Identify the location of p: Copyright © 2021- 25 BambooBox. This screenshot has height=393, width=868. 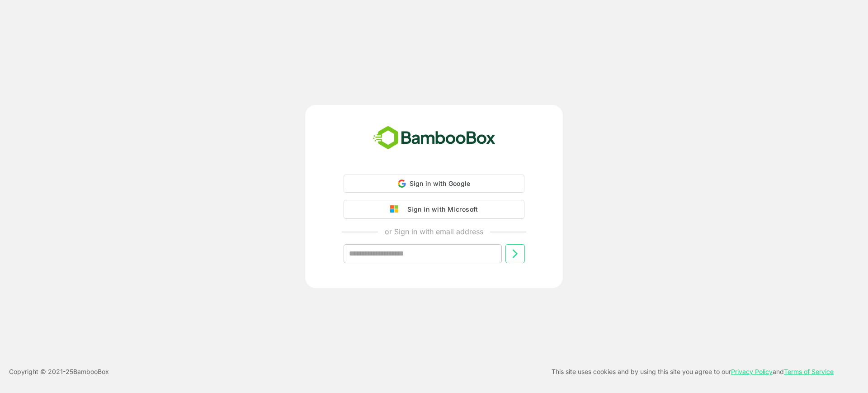
(59, 372).